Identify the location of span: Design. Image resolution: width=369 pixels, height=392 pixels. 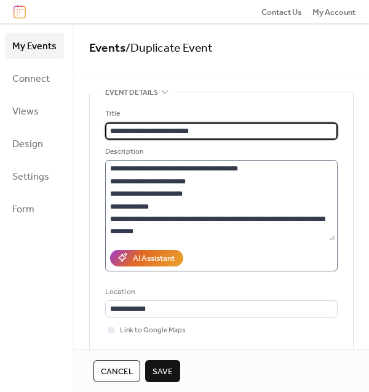
(28, 144).